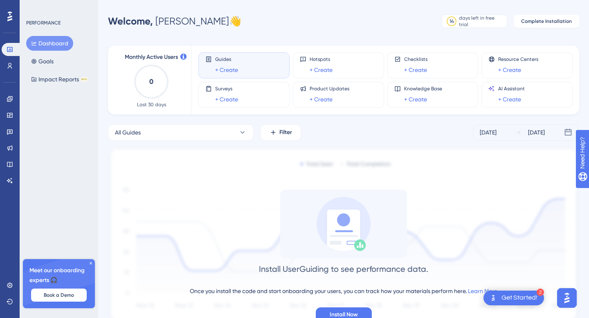  What do you see at coordinates (151, 57) in the screenshot?
I see `span: Monthly Active Users` at bounding box center [151, 57].